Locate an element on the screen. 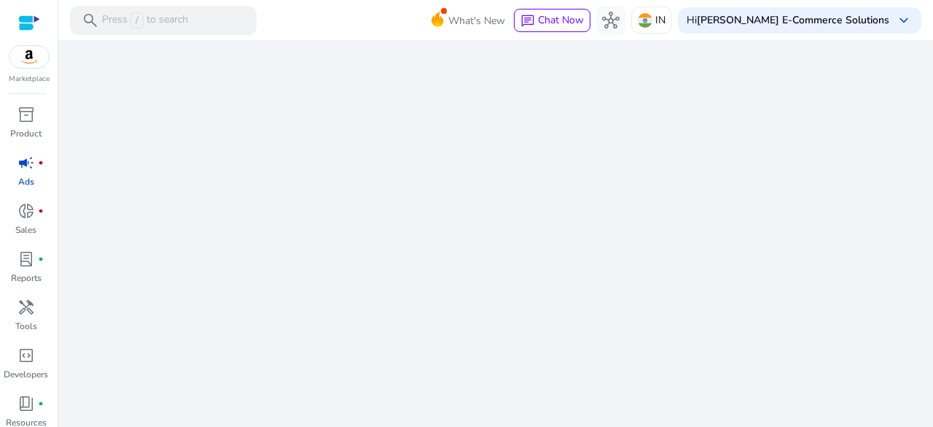 The height and width of the screenshot is (427, 933). img: in.svg is located at coordinates (645, 20).